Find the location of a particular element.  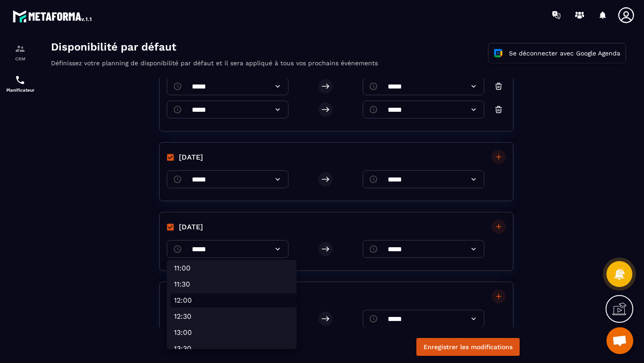

p: Planificateur is located at coordinates (20, 90).